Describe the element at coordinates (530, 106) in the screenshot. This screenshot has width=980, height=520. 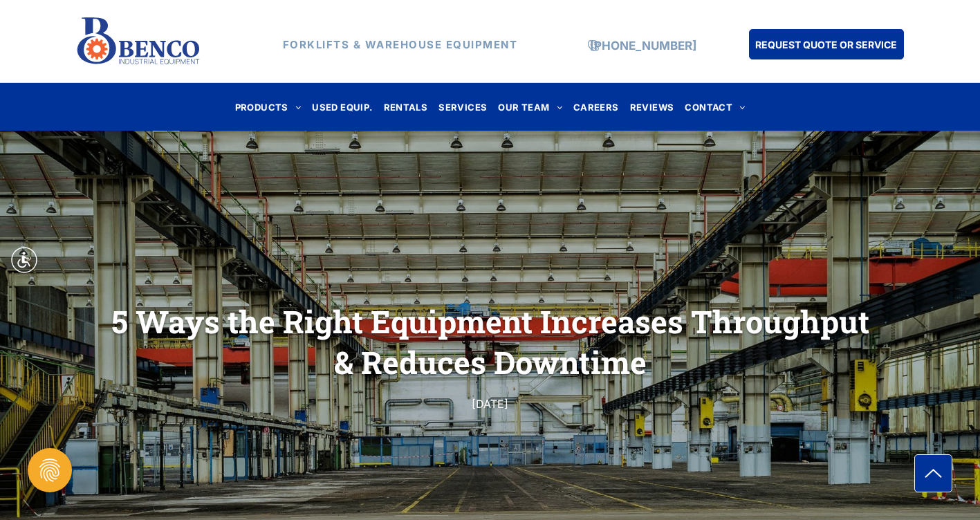
I see `a: OUR TEAM` at that location.